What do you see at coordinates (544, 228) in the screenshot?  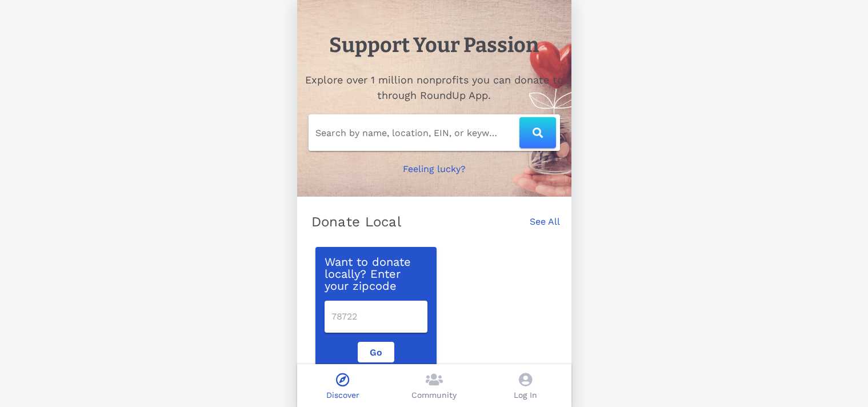 I see `a: See All` at bounding box center [544, 228].